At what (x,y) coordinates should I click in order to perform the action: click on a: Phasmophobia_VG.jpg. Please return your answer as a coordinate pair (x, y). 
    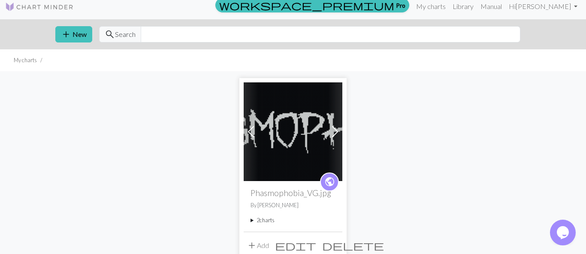
    Looking at the image, I should click on (293, 131).